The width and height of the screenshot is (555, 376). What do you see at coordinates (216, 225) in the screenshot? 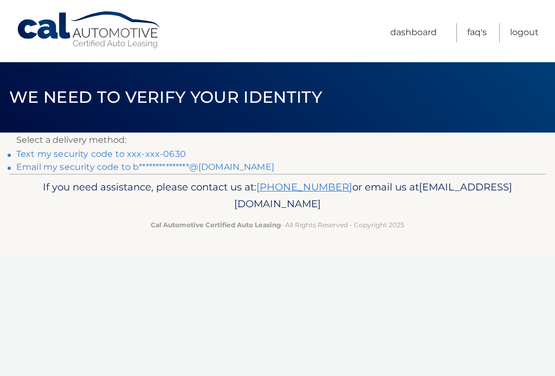
I see `strong: Cal Automotive Certified Auto Leasing` at bounding box center [216, 225].